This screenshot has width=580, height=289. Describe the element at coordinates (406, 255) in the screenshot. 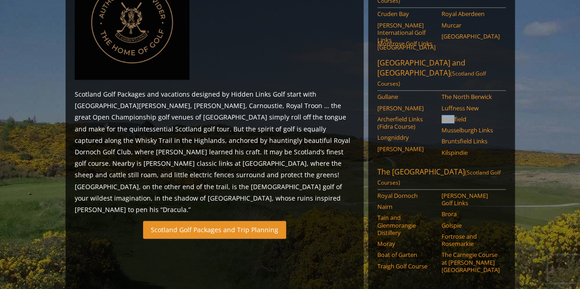

I see `a: Boat of Garten` at that location.